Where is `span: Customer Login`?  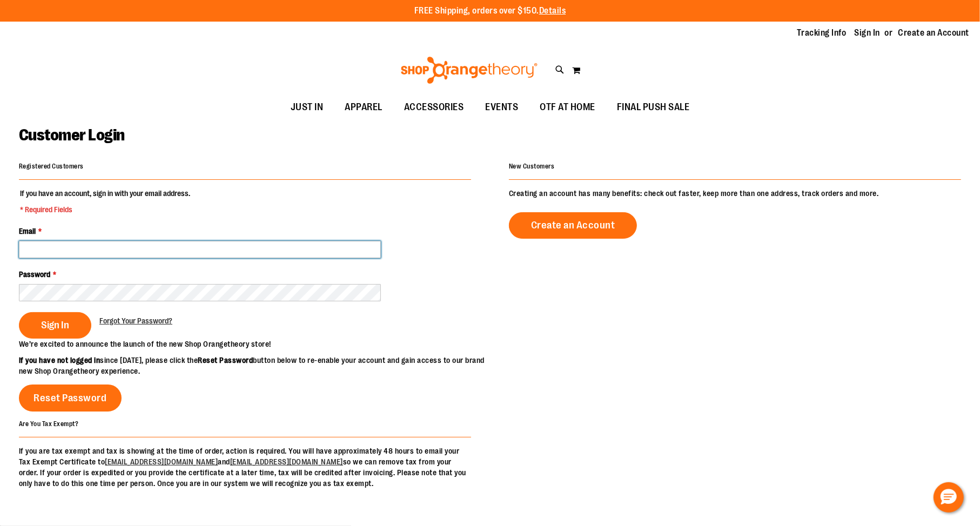 span: Customer Login is located at coordinates (72, 135).